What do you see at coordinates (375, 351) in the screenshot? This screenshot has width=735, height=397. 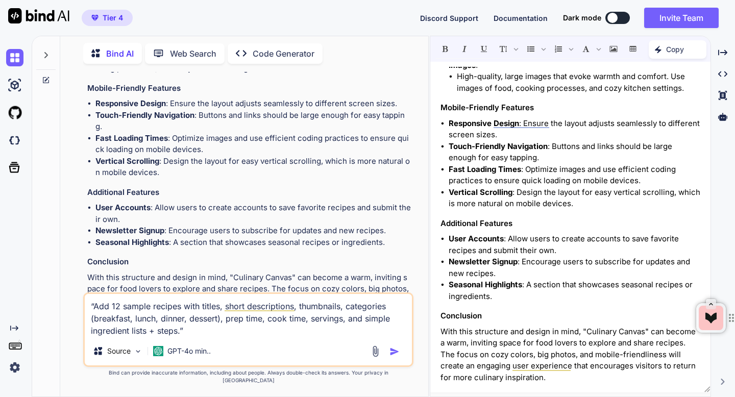 I see `img: attachment` at bounding box center [375, 351].